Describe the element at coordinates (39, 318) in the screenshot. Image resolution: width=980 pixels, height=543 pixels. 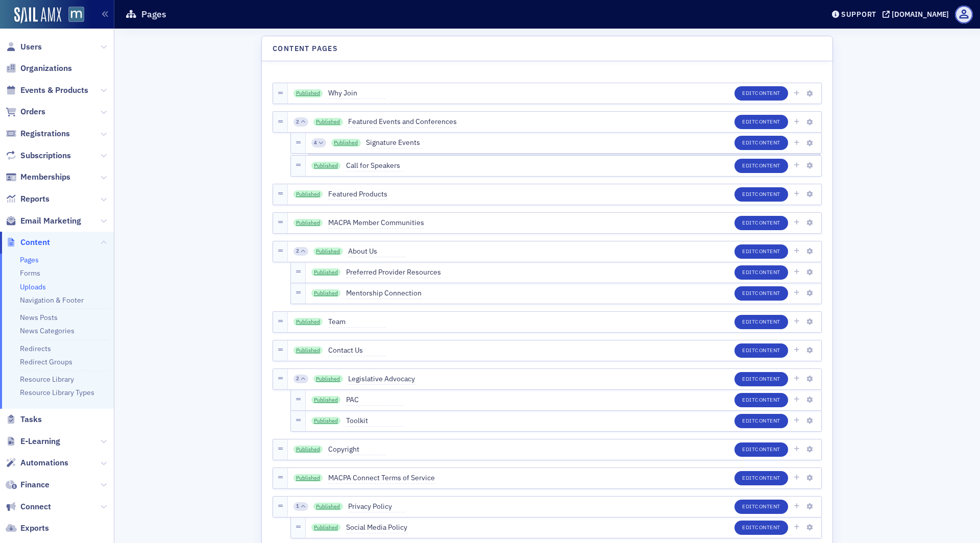
I see `a: News Posts` at that location.